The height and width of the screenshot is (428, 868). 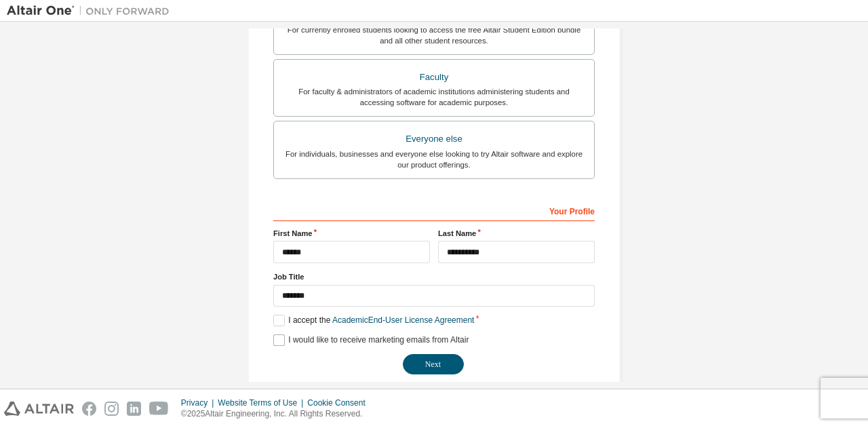 I want to click on button: Next, so click(x=433, y=364).